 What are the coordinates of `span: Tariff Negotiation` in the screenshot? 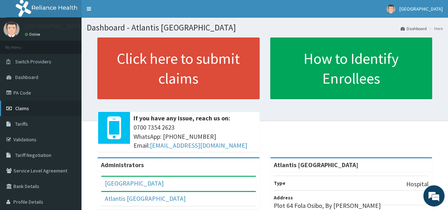 It's located at (33, 155).